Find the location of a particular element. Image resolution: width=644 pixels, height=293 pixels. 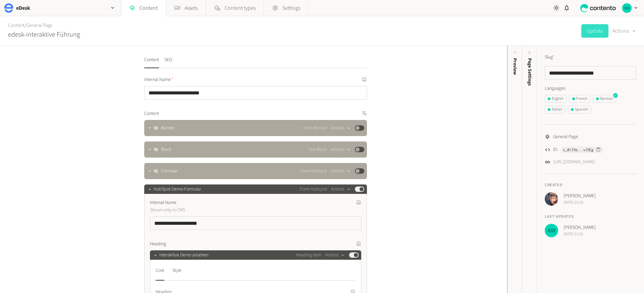

span: Text Block is located at coordinates (317, 149).